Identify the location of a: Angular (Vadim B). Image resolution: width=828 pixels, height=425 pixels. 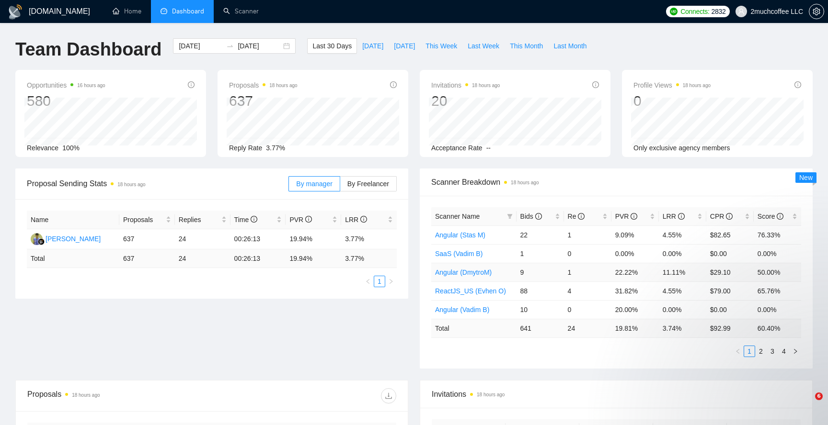
(462, 310).